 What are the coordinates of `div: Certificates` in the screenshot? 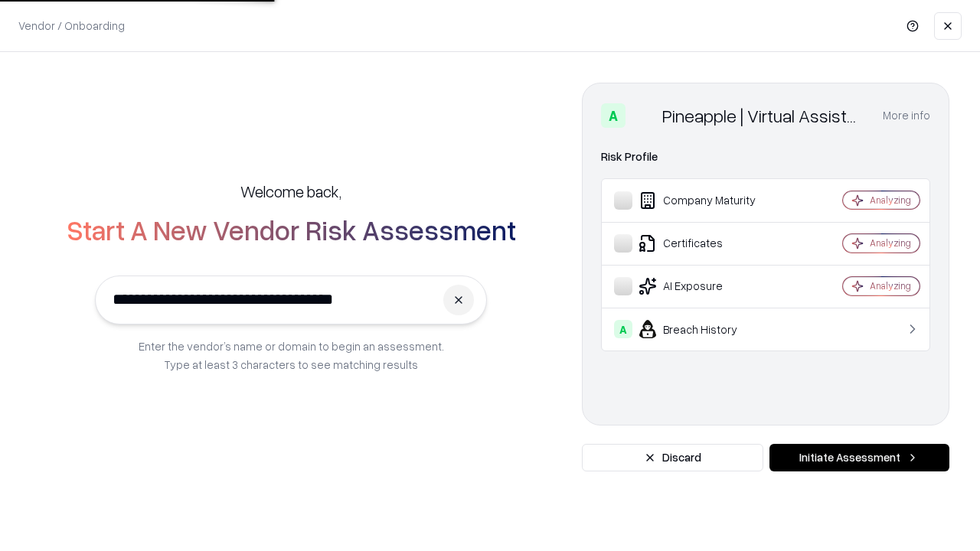 It's located at (705, 243).